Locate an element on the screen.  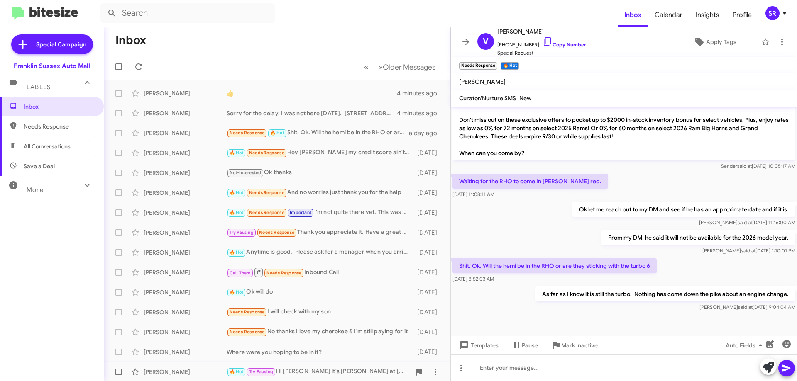
small: 🔥 Hot is located at coordinates (509, 66).